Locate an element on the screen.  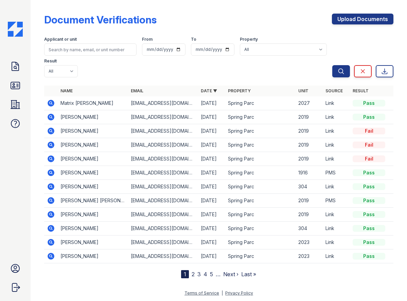
label: From is located at coordinates (147, 39).